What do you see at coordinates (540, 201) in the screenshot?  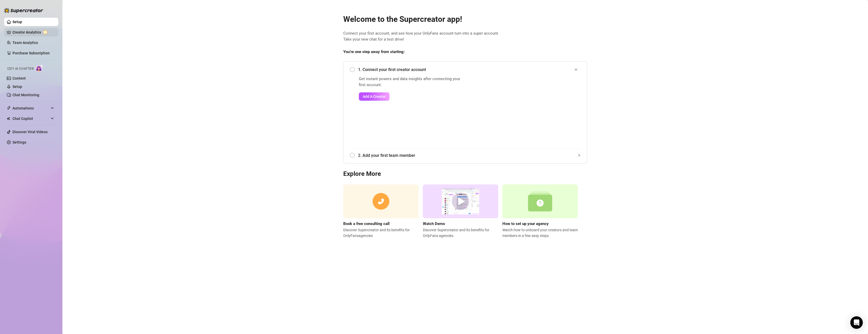 I see `img: setup agency guide` at bounding box center [540, 201].